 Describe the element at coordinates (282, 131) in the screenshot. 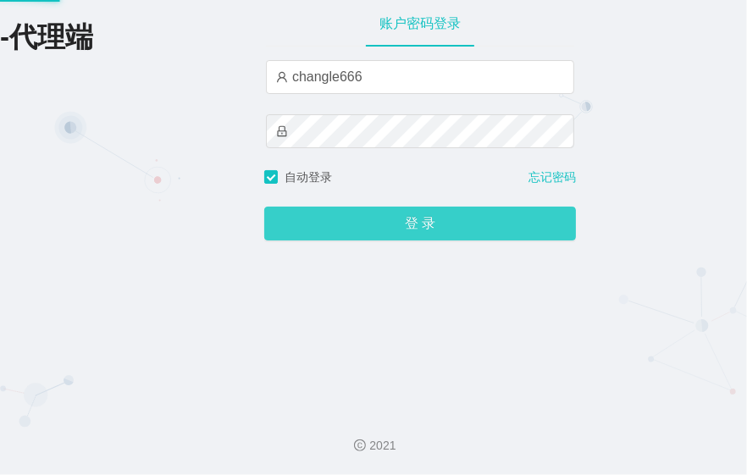

I see `i: 图标： 锁` at that location.